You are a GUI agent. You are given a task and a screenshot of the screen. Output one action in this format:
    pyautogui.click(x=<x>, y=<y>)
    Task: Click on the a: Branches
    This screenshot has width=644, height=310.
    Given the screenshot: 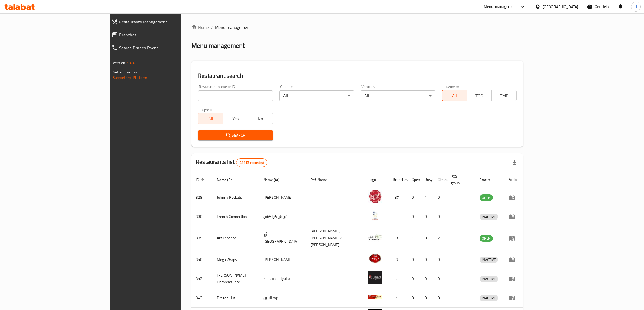 What is the action you would take?
    pyautogui.click(x=162, y=35)
    